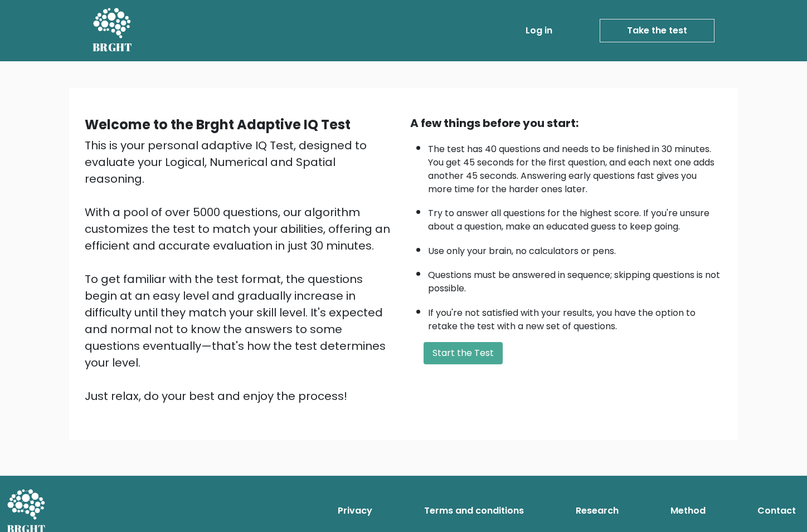 The width and height of the screenshot is (807, 532). What do you see at coordinates (474, 511) in the screenshot?
I see `a: Terms and conditions` at bounding box center [474, 511].